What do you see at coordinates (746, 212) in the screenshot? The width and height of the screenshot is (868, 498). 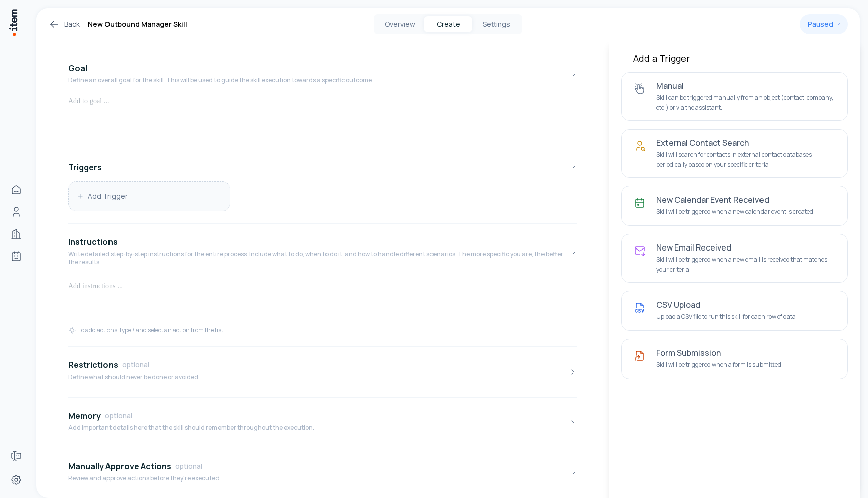 I see `p: Skill will be triggered when a new calendar event is created` at bounding box center [746, 212].